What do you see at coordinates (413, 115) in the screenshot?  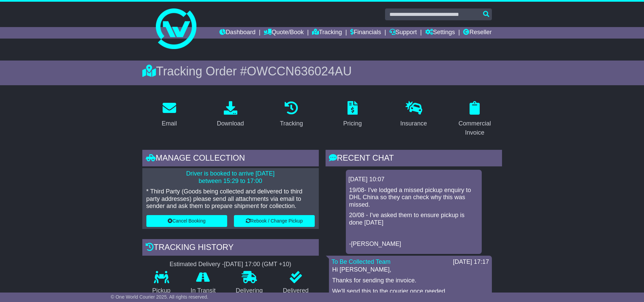 I see `a: Insurance` at bounding box center [413, 115].